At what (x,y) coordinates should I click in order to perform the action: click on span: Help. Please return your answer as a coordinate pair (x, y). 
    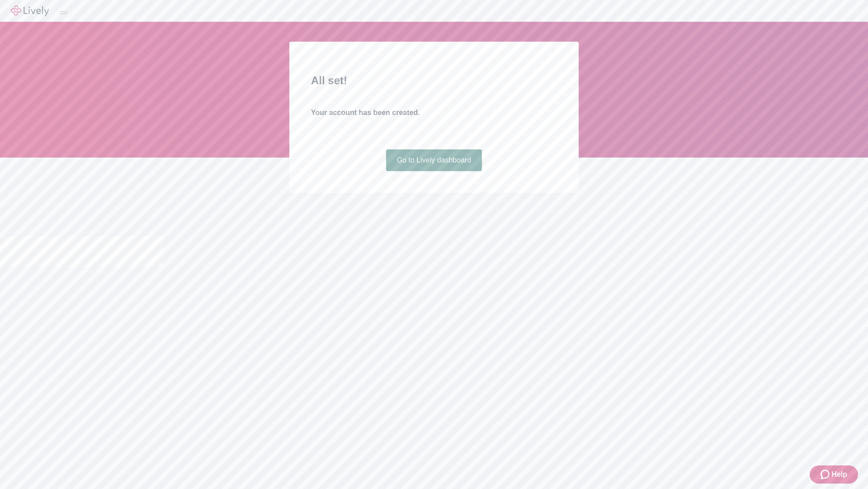
    Looking at the image, I should click on (839, 474).